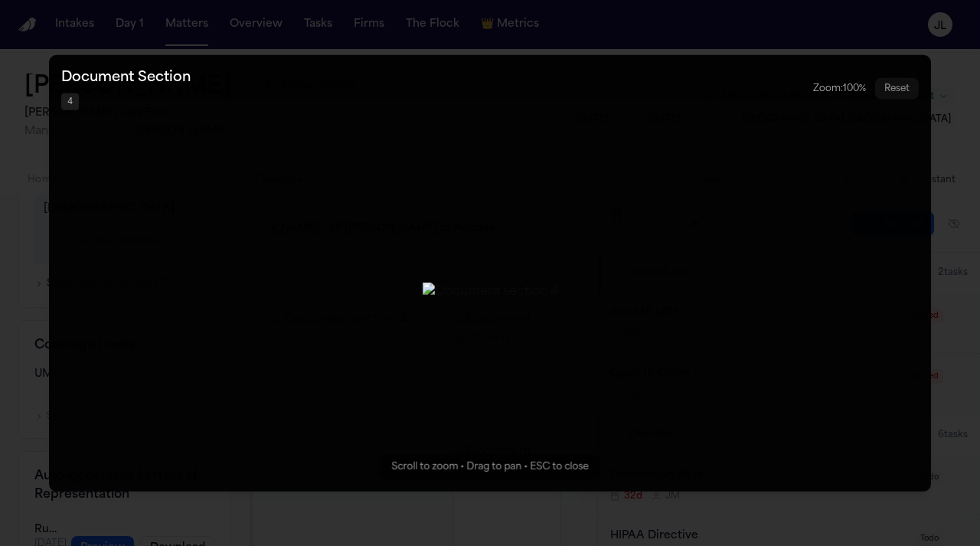  I want to click on h3: Document Section, so click(126, 77).